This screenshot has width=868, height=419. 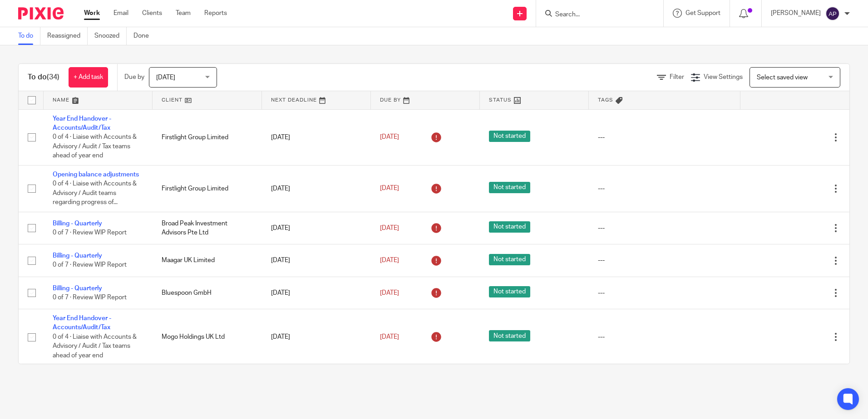 I want to click on h1: To do, so click(x=44, y=77).